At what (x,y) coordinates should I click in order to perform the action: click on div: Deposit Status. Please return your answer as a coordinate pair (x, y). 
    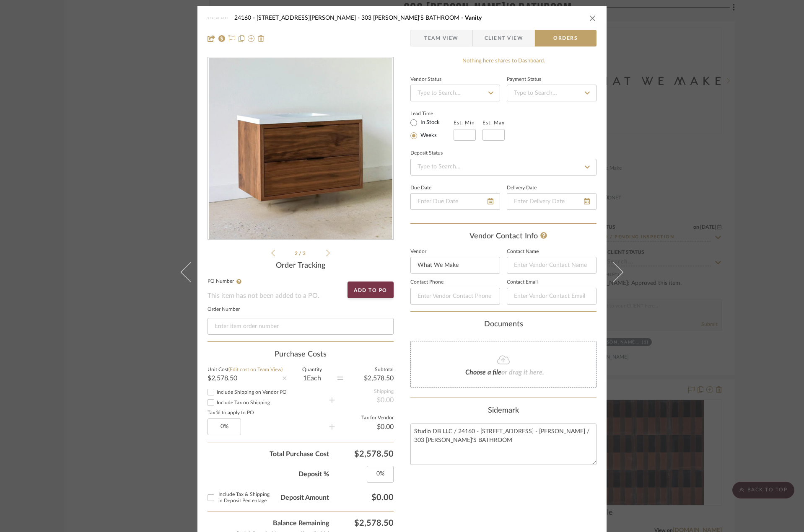
    Looking at the image, I should click on (426, 153).